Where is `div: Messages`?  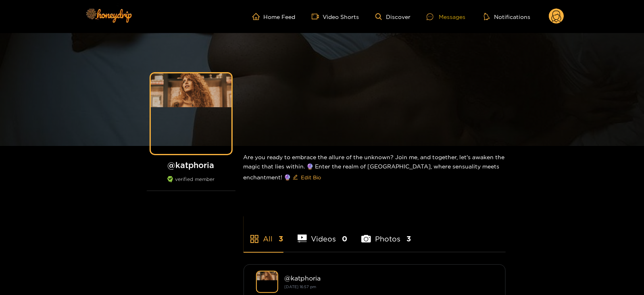
div: Messages is located at coordinates (446, 17).